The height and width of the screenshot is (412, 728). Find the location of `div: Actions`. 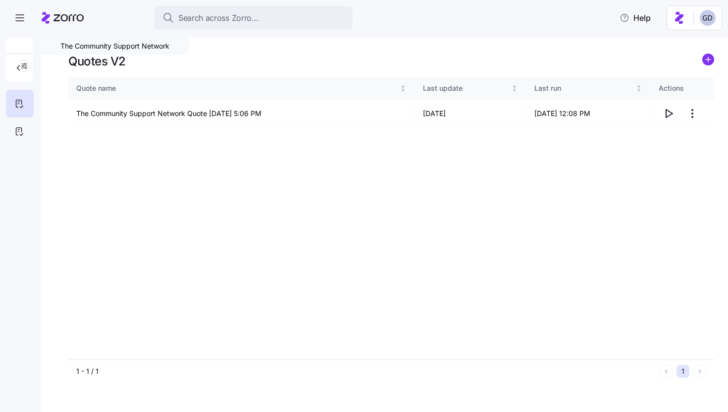

div: Actions is located at coordinates (683, 88).